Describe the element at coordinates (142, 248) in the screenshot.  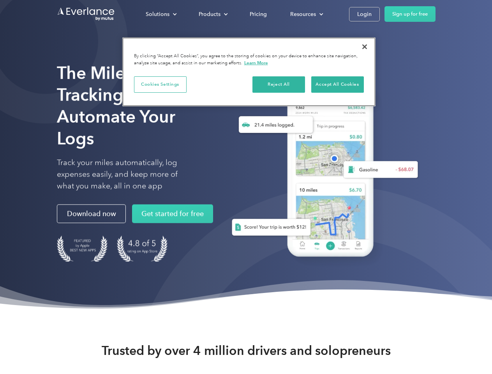
I see `img: 4.9 out of 5 stars on the app store` at that location.